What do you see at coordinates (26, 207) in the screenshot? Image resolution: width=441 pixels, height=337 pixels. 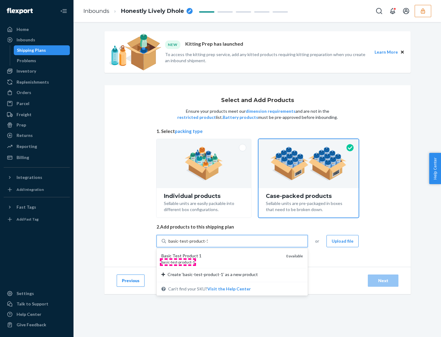 I see `div: Fast Tags` at bounding box center [26, 207].